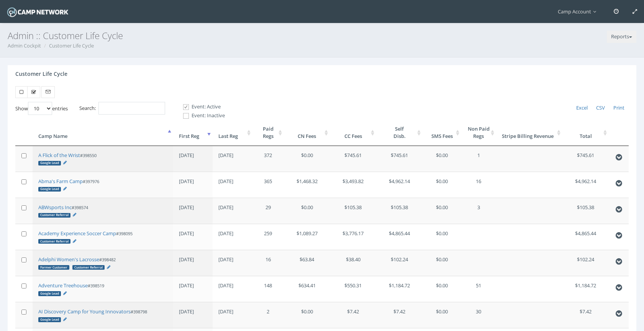 The width and height of the screenshot is (644, 331). Describe the element at coordinates (479, 210) in the screenshot. I see `td: 3` at that location.